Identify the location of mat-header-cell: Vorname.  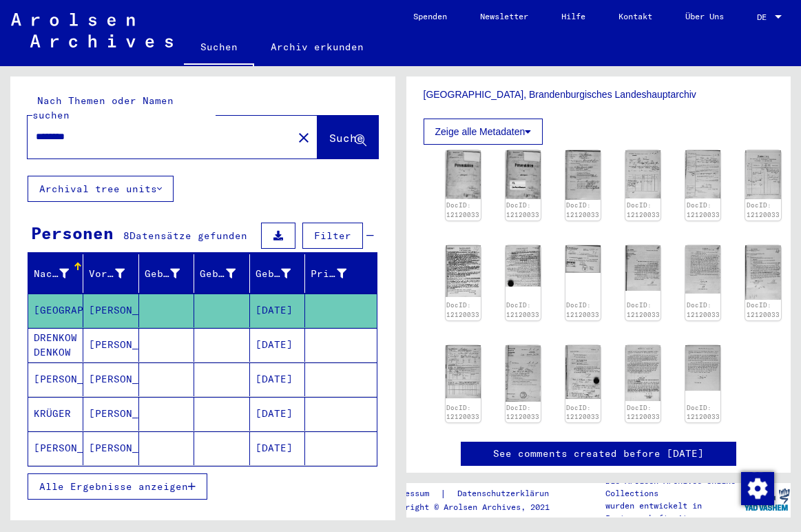
(111, 274).